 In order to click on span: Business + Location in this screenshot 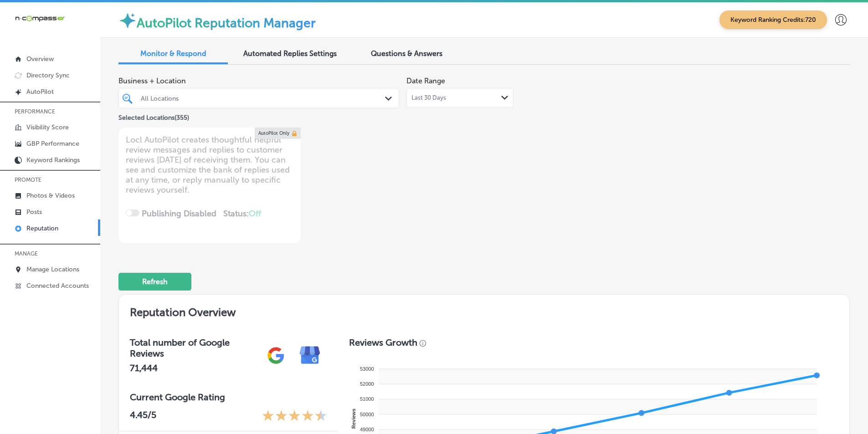, I will do `click(259, 81)`.